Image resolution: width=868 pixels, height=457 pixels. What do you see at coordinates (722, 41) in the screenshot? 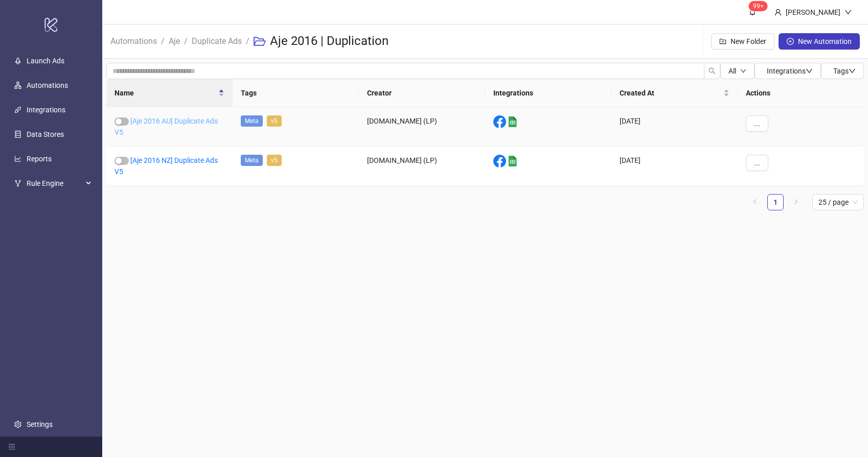
I see `span: folder-add` at bounding box center [722, 41].